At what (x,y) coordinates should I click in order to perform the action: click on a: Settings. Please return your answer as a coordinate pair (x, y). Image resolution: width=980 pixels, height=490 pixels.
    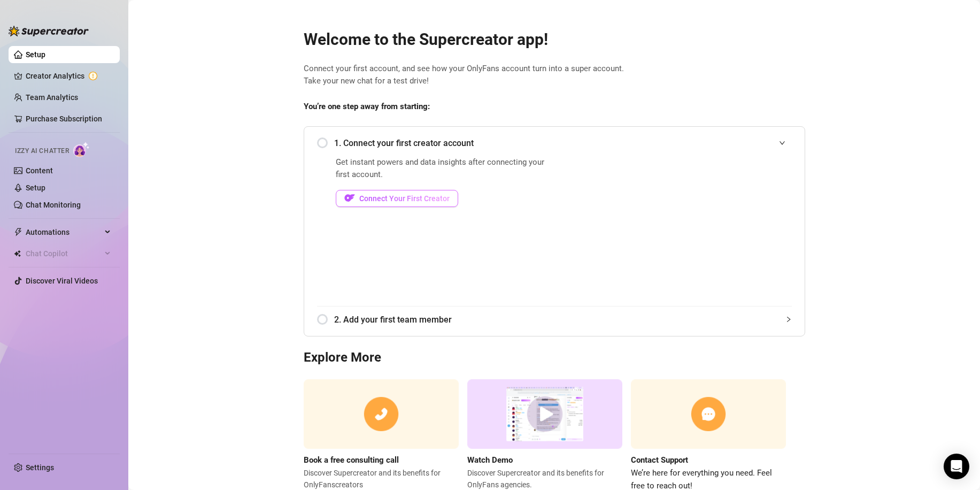
    Looking at the image, I should click on (39, 467).